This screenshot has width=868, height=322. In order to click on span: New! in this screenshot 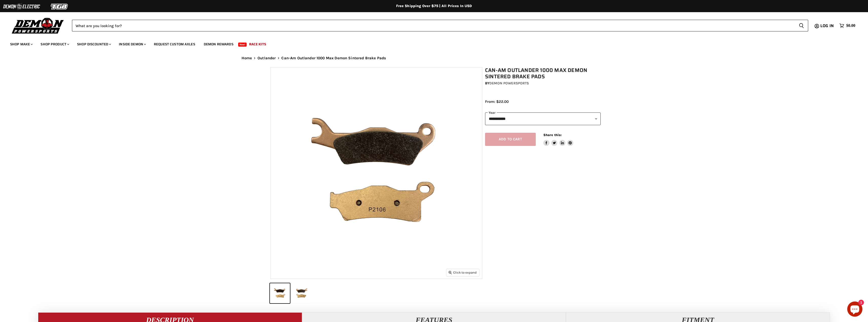, I will do `click(243, 45)`.